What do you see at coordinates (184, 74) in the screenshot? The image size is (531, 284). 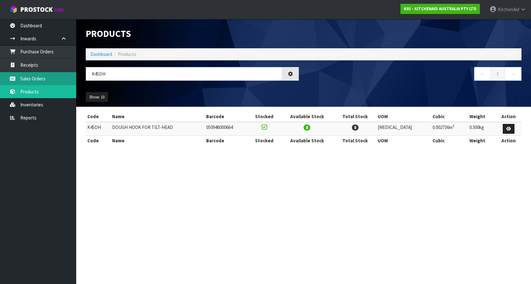 I see `input: Search products` at bounding box center [184, 74].